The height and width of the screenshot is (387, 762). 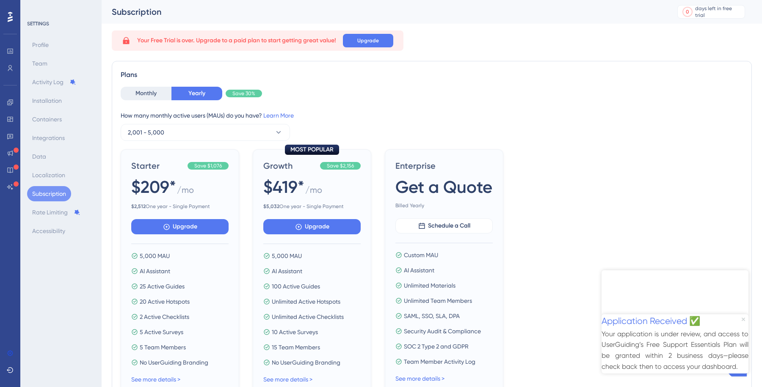 I want to click on span: 15 Team Members, so click(x=296, y=348).